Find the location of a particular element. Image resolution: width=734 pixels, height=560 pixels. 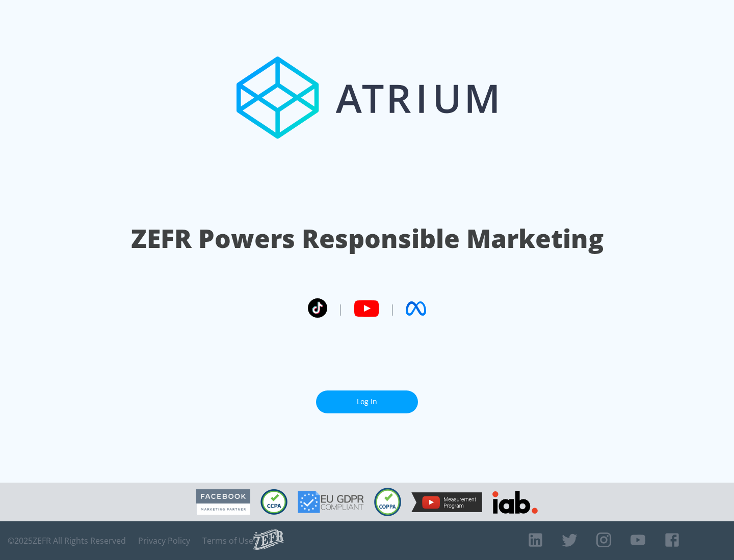

a: Terms of Use is located at coordinates (228, 541).